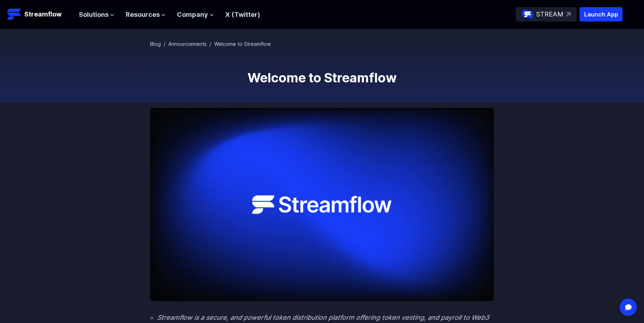  What do you see at coordinates (142, 15) in the screenshot?
I see `span: Resources` at bounding box center [142, 15].